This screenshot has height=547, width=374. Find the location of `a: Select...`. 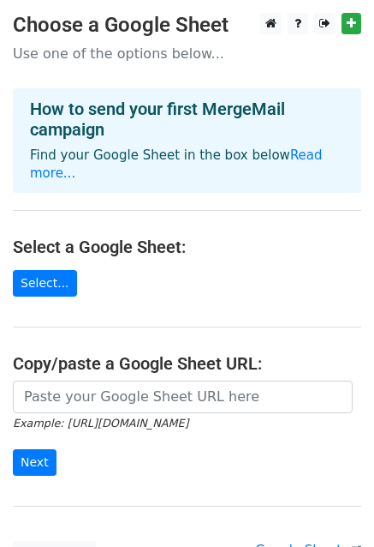

a: Select... is located at coordinates (45, 283).